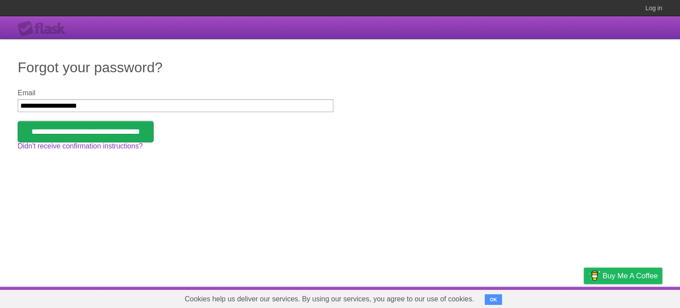  What do you see at coordinates (493, 299) in the screenshot?
I see `button: OK` at bounding box center [493, 299].